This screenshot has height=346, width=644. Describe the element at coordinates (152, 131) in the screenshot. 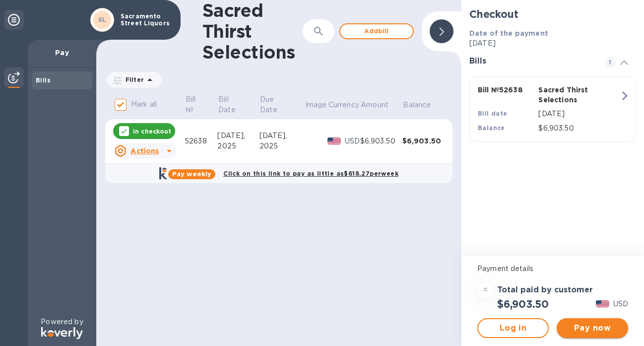

I see `p: In checkout` at that location.